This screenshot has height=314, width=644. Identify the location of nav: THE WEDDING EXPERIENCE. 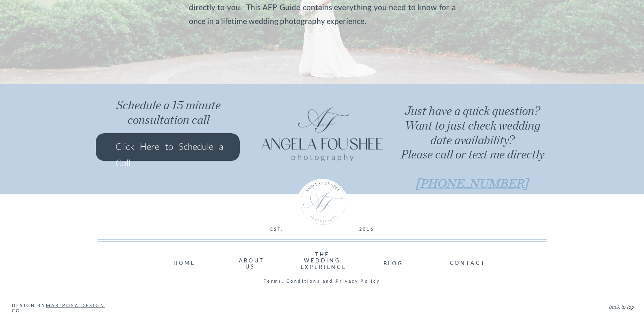
(322, 260).